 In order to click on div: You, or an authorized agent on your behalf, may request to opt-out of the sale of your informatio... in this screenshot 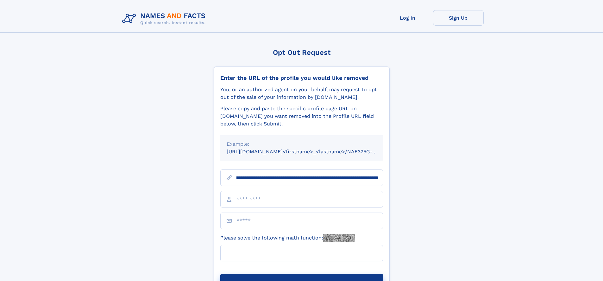, I will do `click(302, 93)`.